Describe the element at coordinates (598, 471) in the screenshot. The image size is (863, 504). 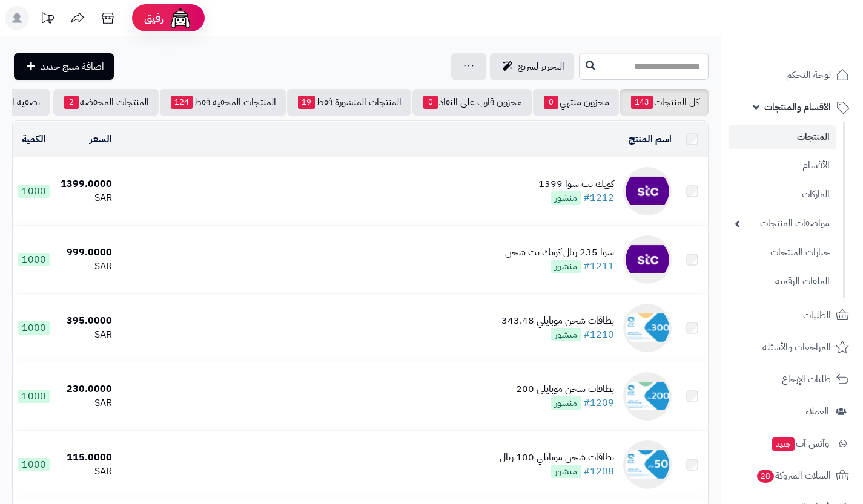
I see `a: #1208` at that location.